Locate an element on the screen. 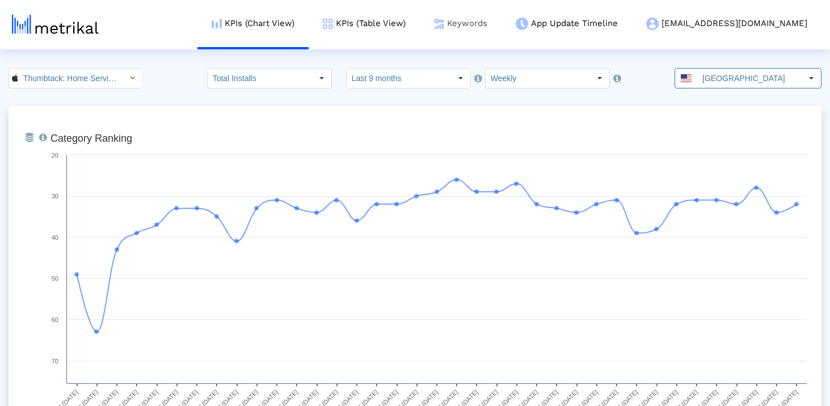  text: 20 is located at coordinates (55, 155).